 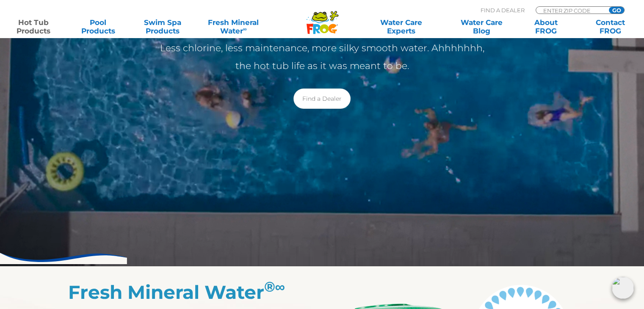 What do you see at coordinates (616, 10) in the screenshot?
I see `input: GO` at bounding box center [616, 10].